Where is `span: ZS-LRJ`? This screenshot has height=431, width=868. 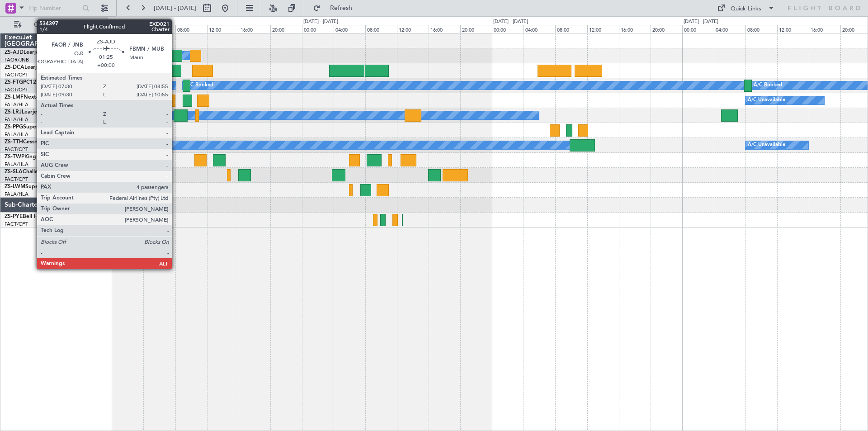 span: ZS-LRJ is located at coordinates (13, 112).